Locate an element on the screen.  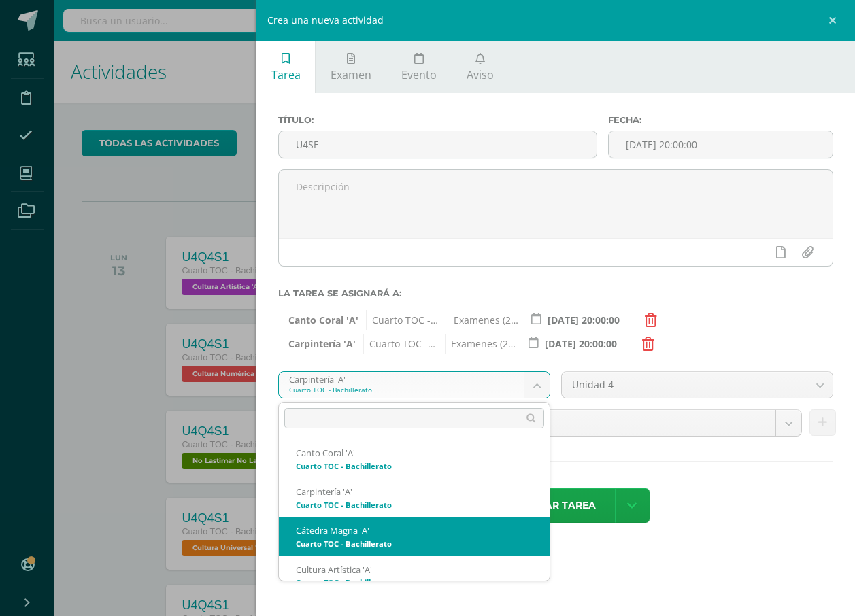
div: Cultura Artística 'A' is located at coordinates (414, 570).